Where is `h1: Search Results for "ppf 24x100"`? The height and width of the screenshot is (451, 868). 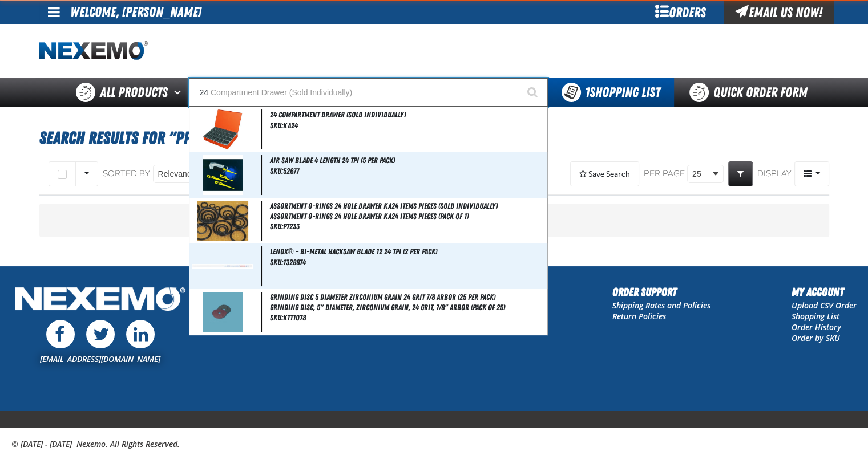 h1: Search Results for "ppf 24x100" is located at coordinates (434, 138).